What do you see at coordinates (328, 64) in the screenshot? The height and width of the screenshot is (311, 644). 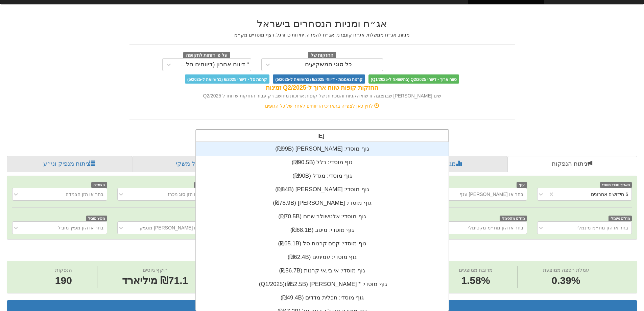 I see `font: כל סוגי המשקיעים` at bounding box center [328, 64].